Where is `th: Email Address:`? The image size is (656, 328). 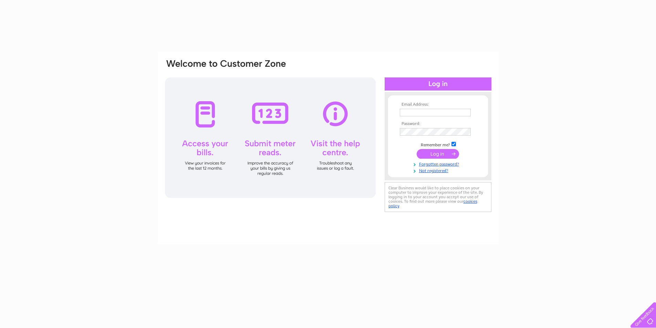
th: Email Address: is located at coordinates (438, 105).